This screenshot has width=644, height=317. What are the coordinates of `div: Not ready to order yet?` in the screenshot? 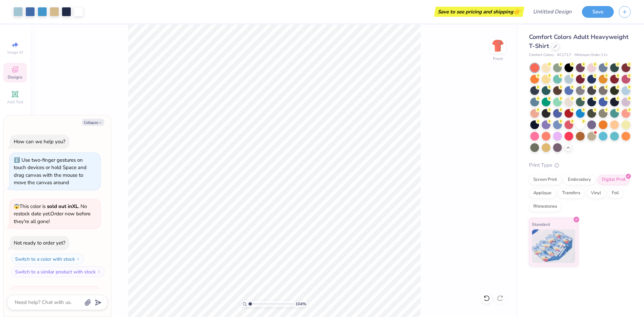 It's located at (39, 243).